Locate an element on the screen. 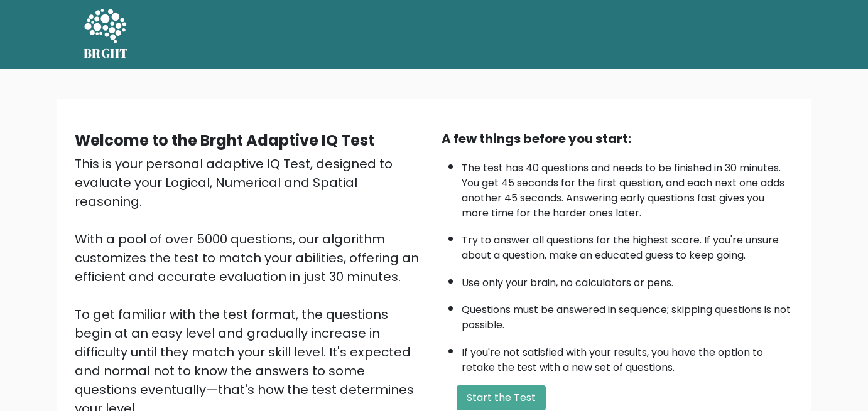  button: Start the Test is located at coordinates (501, 399).